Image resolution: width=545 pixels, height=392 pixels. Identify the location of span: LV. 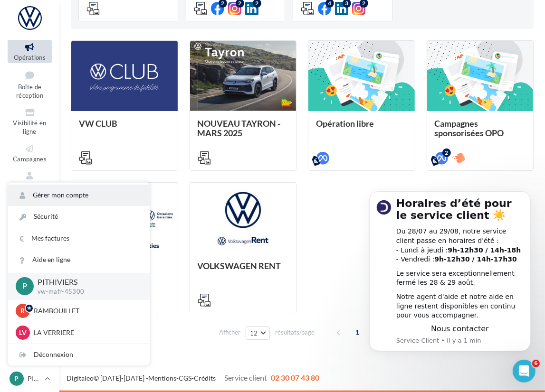
(23, 333).